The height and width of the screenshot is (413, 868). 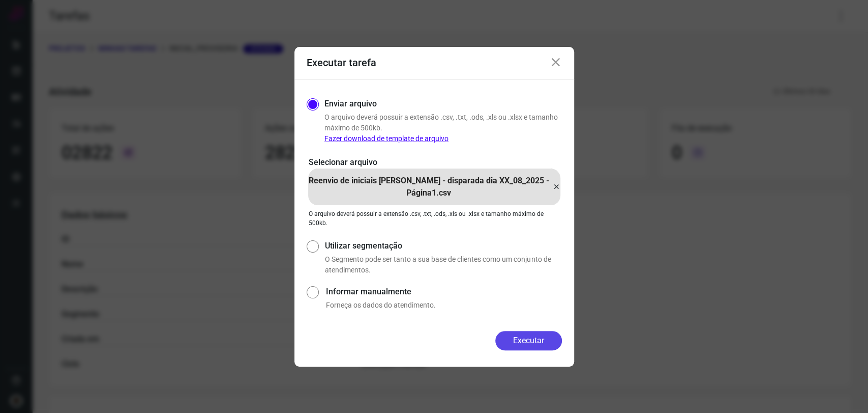 What do you see at coordinates (434, 162) in the screenshot?
I see `p: Selecionar arquivo` at bounding box center [434, 162].